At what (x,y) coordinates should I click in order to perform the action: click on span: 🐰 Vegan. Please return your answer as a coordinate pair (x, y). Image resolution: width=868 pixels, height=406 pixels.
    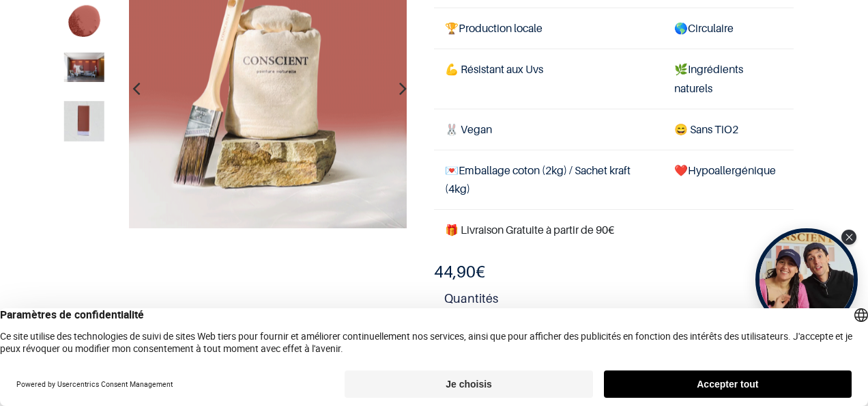
    Looking at the image, I should click on (468, 129).